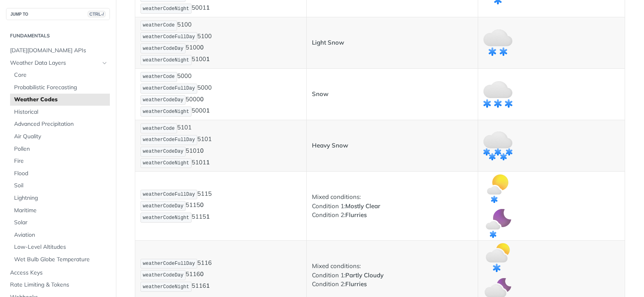 This screenshot has height=297, width=644. Describe the element at coordinates (59, 273) in the screenshot. I see `span: Access Keys` at that location.